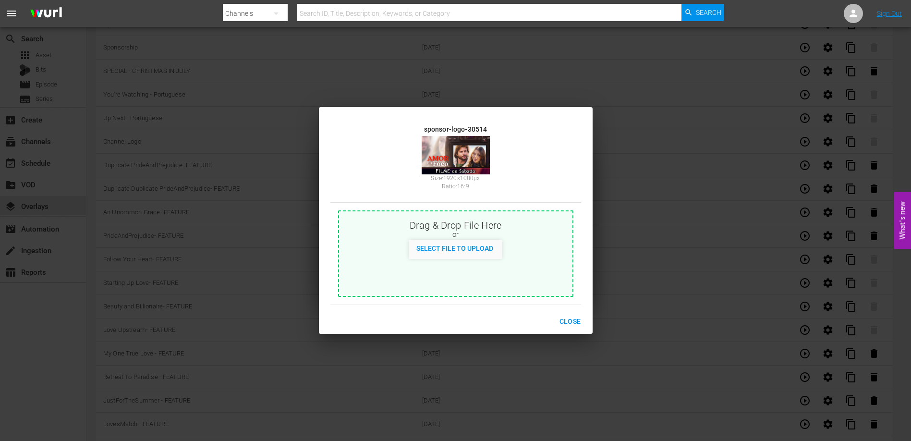 The width and height of the screenshot is (911, 441). What do you see at coordinates (570, 321) in the screenshot?
I see `button: Close` at bounding box center [570, 321].